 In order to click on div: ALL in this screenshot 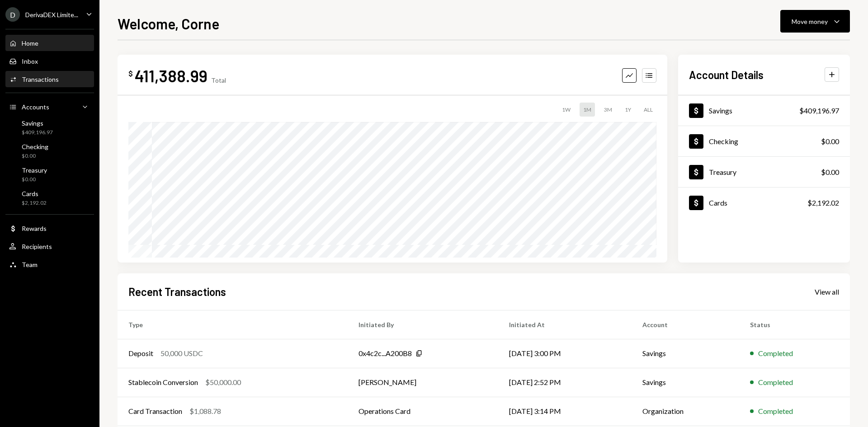, I will do `click(648, 109)`.